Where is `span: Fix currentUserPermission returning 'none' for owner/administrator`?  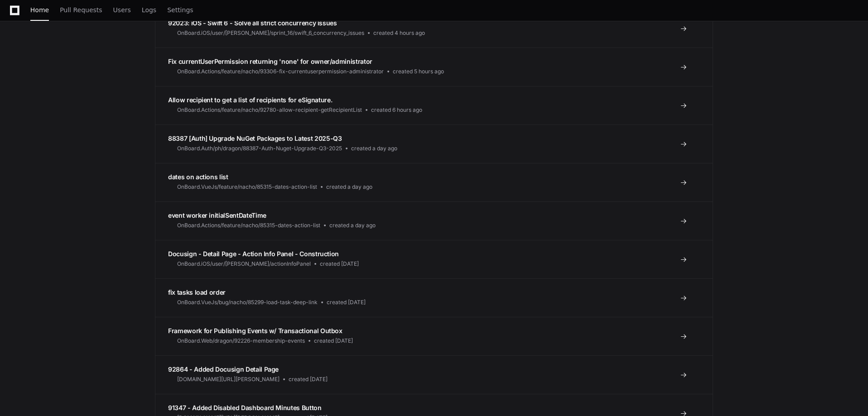
span: Fix currentUserPermission returning 'none' for owner/administrator is located at coordinates (270, 61).